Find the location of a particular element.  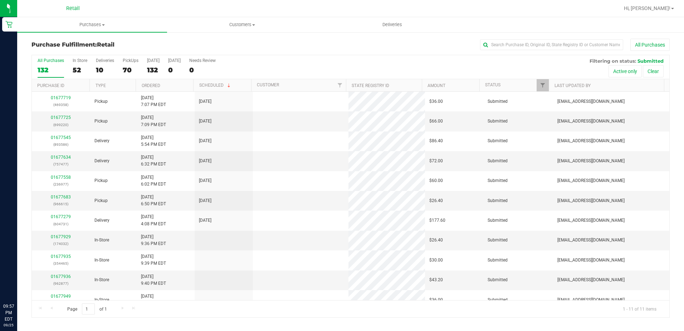

a: 01677936 is located at coordinates (61, 276).